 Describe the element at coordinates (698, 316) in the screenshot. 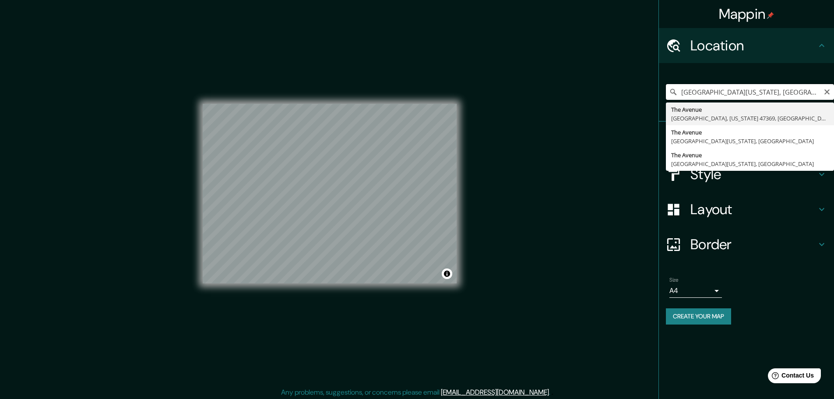

I see `button: Create your map` at that location.